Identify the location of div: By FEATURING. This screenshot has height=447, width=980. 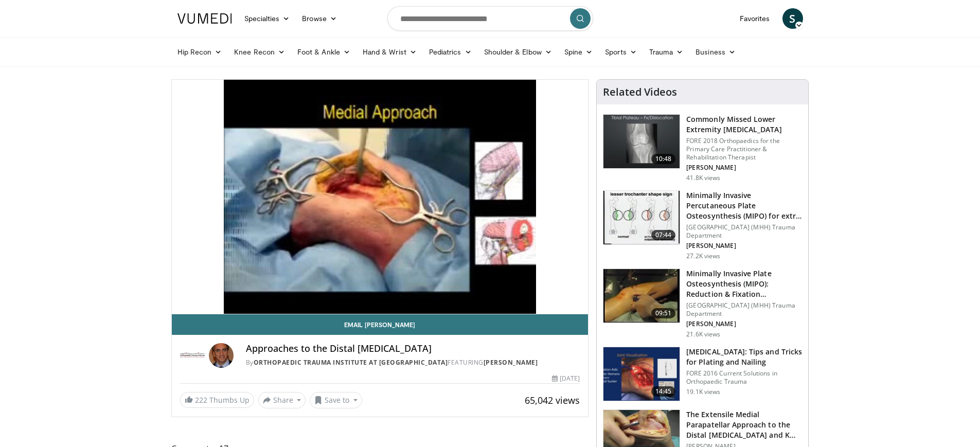
(413, 363).